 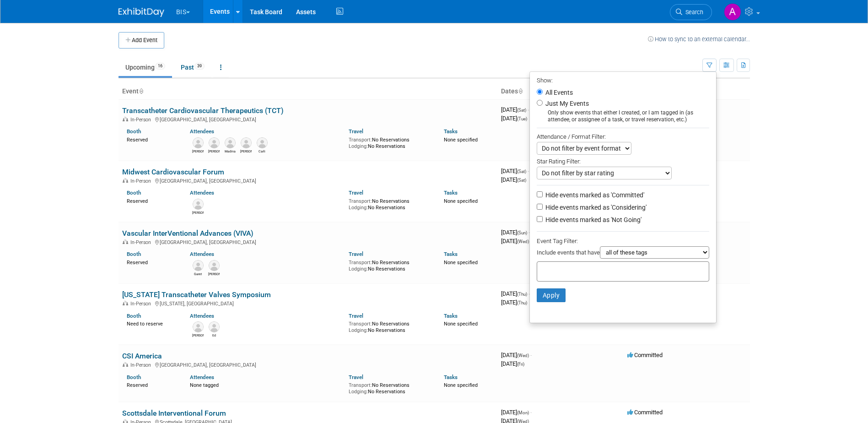 What do you see at coordinates (214, 327) in the screenshot?
I see `img: Ed Joyce` at bounding box center [214, 327].